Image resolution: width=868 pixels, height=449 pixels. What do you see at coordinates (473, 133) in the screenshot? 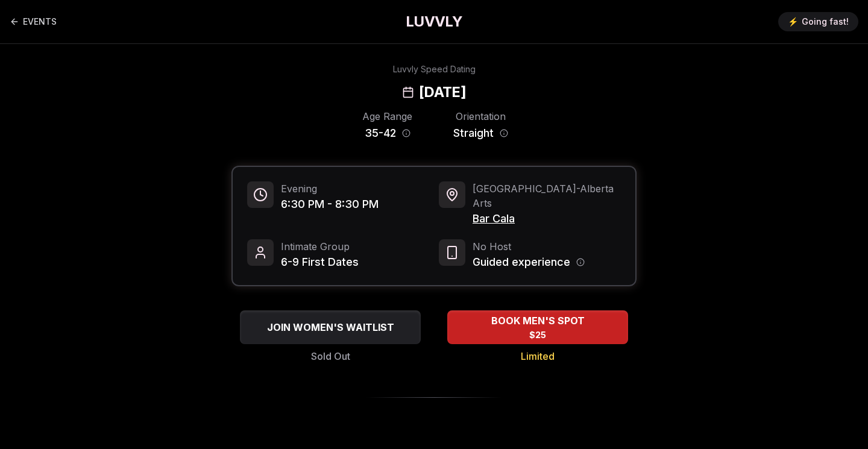
I see `span: Straight` at bounding box center [473, 133].